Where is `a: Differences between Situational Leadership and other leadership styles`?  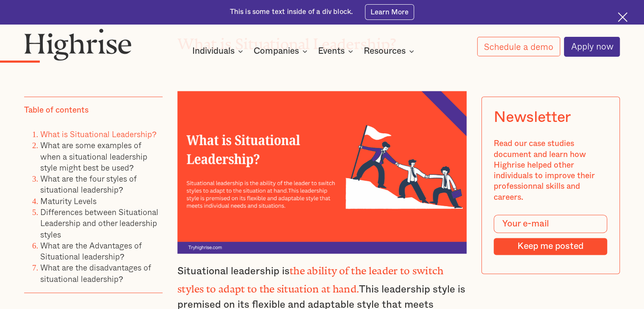 a: Differences between Situational Leadership and other leadership styles is located at coordinates (99, 223).